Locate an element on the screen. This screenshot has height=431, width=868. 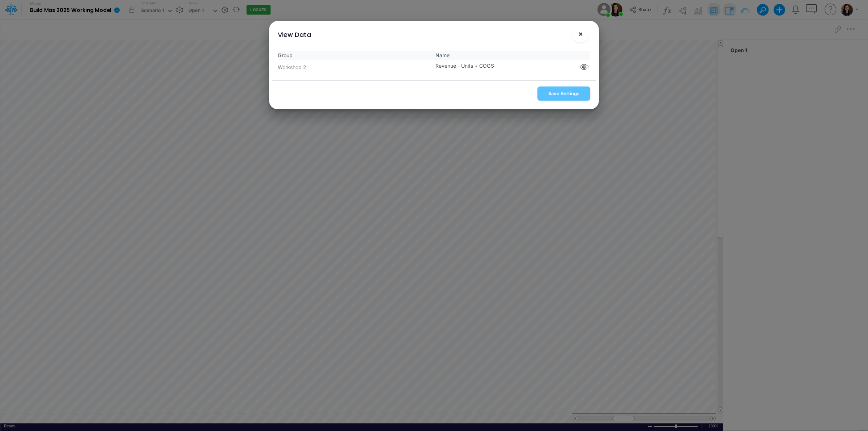
li: Workshop 2 Revenue - Units + COGS is located at coordinates (434, 67).